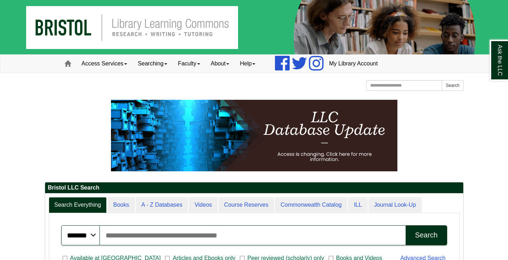 This screenshot has width=508, height=260. What do you see at coordinates (189, 64) in the screenshot?
I see `a: Faculty` at bounding box center [189, 64].